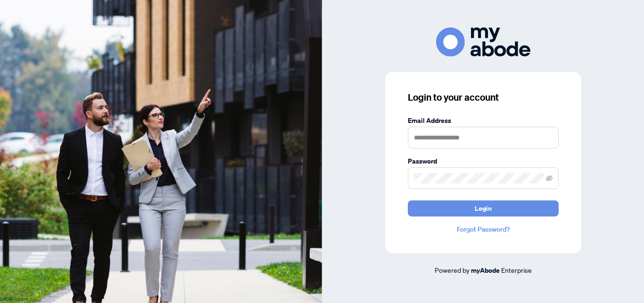 Image resolution: width=644 pixels, height=303 pixels. What do you see at coordinates (484, 208) in the screenshot?
I see `span: Login` at bounding box center [484, 208].